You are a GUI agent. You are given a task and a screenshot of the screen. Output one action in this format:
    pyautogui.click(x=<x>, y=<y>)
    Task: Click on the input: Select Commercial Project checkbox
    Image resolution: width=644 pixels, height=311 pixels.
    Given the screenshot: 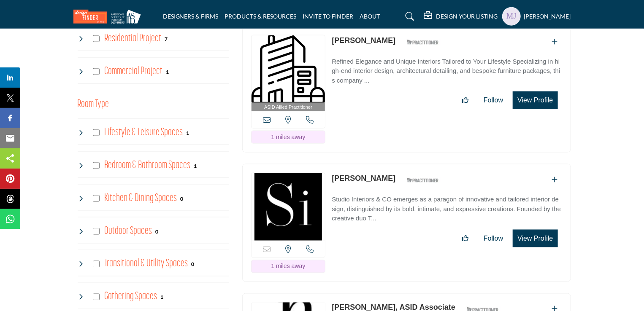 What is the action you would take?
    pyautogui.click(x=96, y=72)
    